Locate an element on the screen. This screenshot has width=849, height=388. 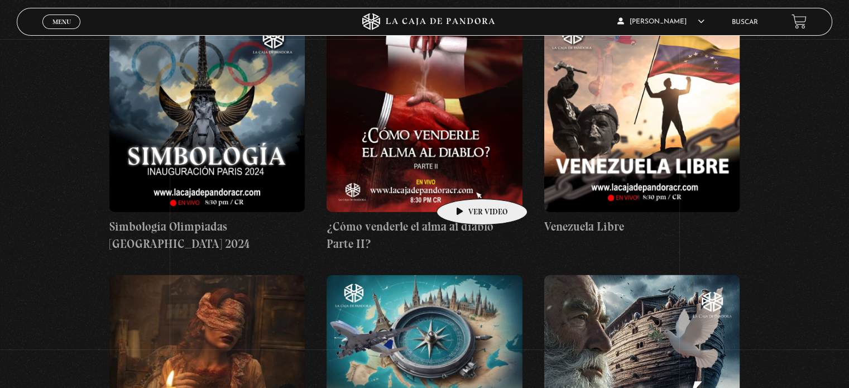
h4: ¿Cómo venderle el alma al diablo Parte II? is located at coordinates (424, 235).